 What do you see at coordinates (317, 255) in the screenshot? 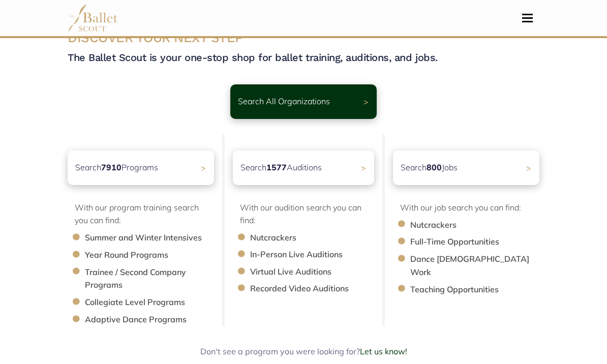
I see `li: In-Person Live Auditions` at bounding box center [317, 255].